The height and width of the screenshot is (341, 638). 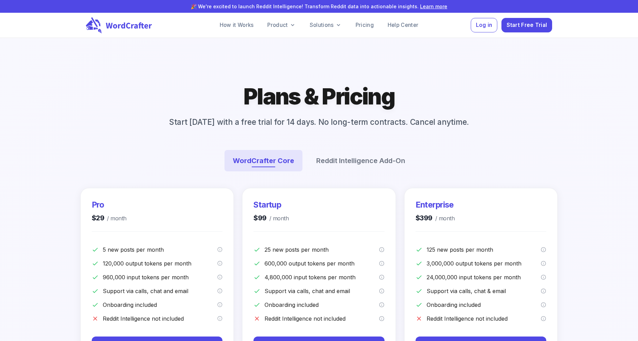 I want to click on p: 3,000,000 output tokens per month, so click(x=484, y=264).